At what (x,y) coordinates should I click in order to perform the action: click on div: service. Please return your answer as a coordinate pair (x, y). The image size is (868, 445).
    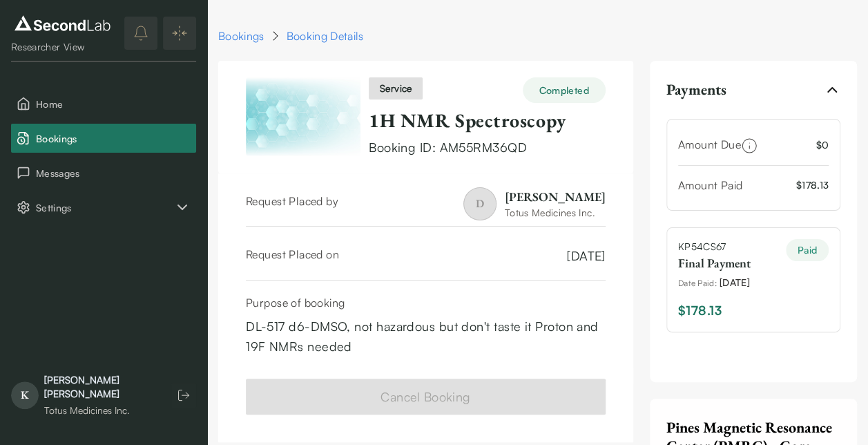
    Looking at the image, I should click on (396, 88).